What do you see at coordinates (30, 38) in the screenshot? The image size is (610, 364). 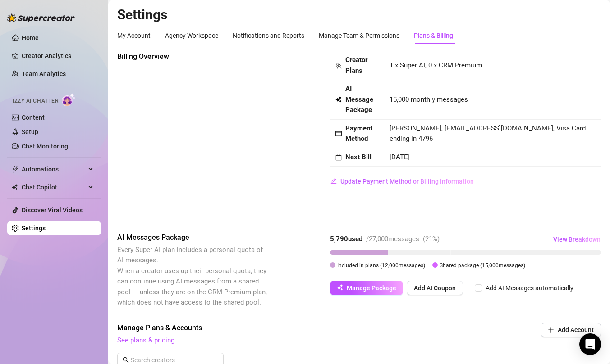 I see `a: Home` at bounding box center [30, 38].